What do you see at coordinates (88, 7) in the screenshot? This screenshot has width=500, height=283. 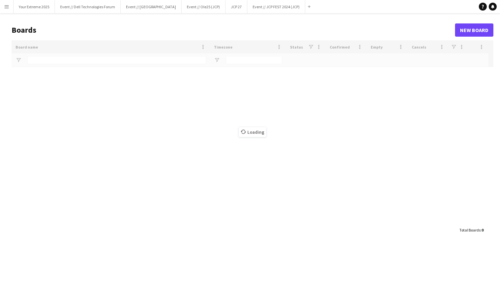 I see `button: Event // Dell Technologies Forum` at bounding box center [88, 7].